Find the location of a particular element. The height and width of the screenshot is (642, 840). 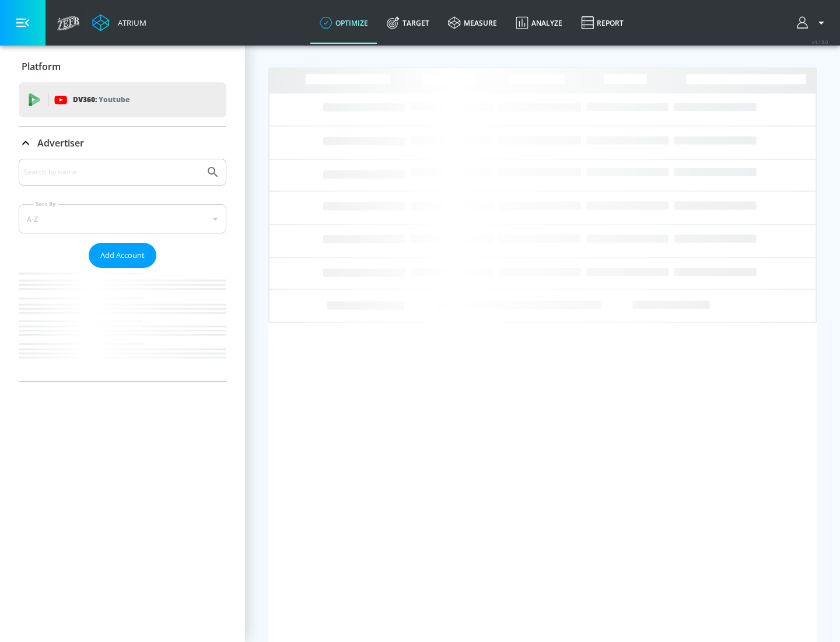

a: Atrium is located at coordinates (119, 23).